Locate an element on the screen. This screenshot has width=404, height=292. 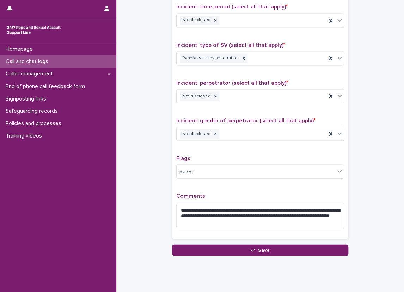
p: Homepage is located at coordinates (20, 49).